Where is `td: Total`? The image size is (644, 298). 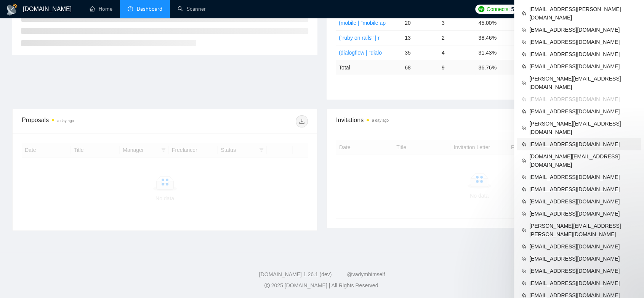 td: Total is located at coordinates (368, 67).